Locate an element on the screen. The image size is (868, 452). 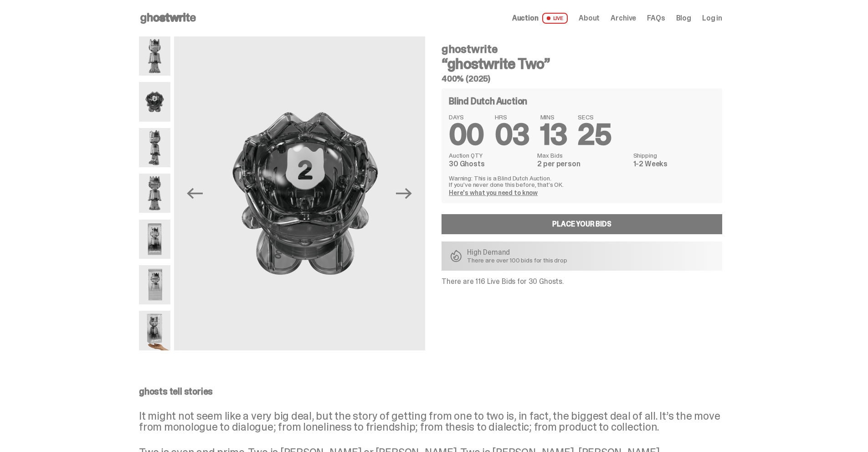
button: Previous is located at coordinates (195, 193).